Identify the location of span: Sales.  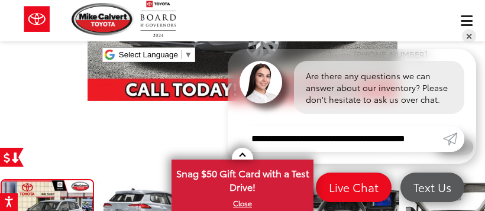
(215, 60).